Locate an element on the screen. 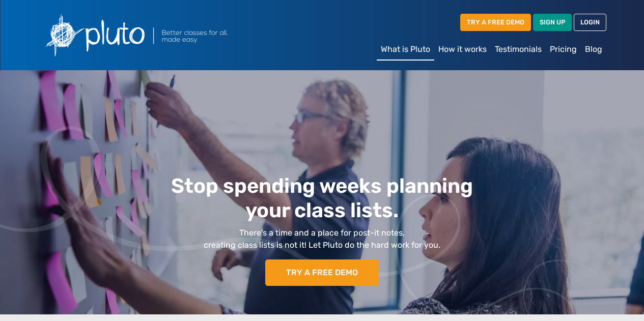 The width and height of the screenshot is (644, 321). img: Pluto logo with the text Better classes for all, made easy is located at coordinates (160, 35).